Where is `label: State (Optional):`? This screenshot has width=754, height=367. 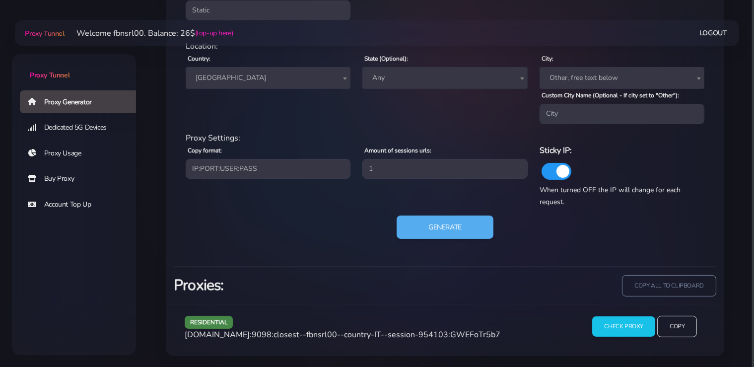 label: State (Optional): is located at coordinates (386, 59).